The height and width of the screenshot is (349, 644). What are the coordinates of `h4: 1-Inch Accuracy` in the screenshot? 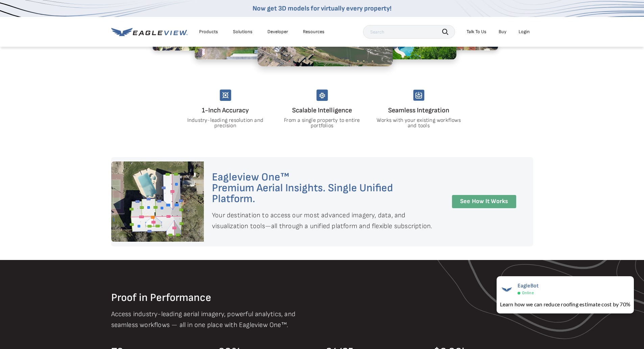 It's located at (225, 111).